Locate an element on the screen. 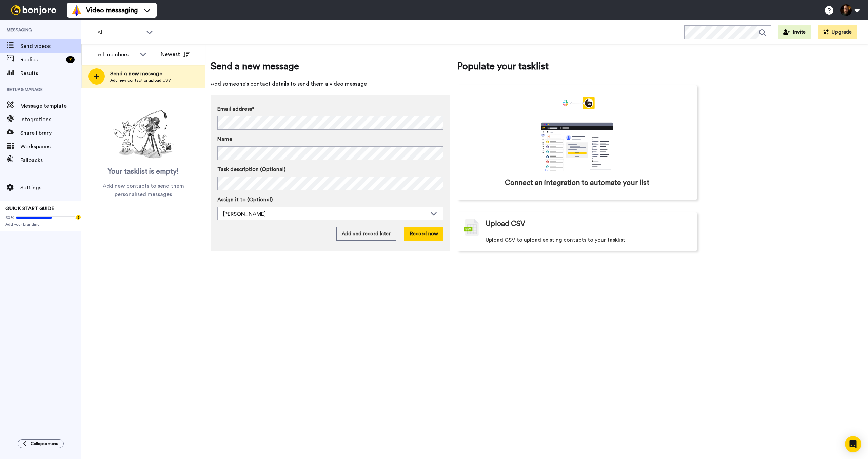 The image size is (868, 459). img: bj-logo-header-white.svg is located at coordinates (34, 10).